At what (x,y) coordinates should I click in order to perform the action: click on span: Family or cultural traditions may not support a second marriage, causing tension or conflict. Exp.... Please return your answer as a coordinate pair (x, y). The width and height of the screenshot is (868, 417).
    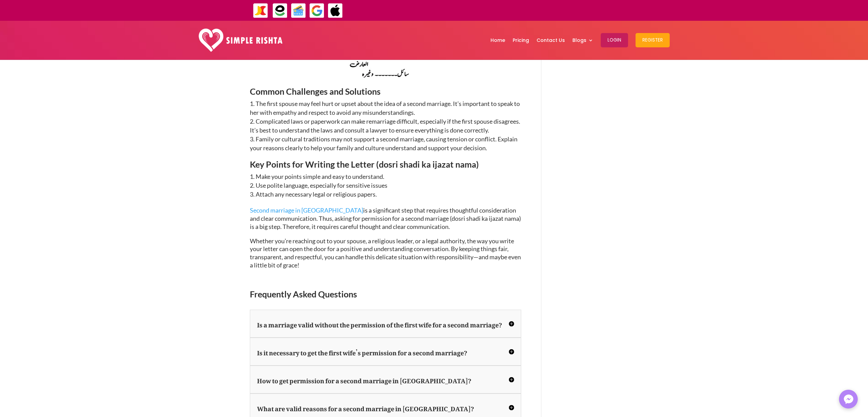
    Looking at the image, I should click on (384, 143).